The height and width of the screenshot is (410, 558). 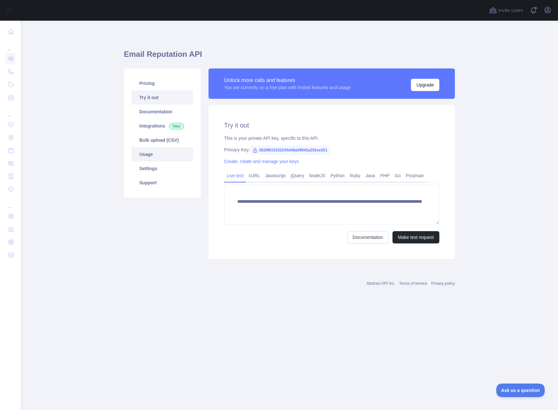 What do you see at coordinates (506, 10) in the screenshot?
I see `button: Invite users` at bounding box center [506, 10].